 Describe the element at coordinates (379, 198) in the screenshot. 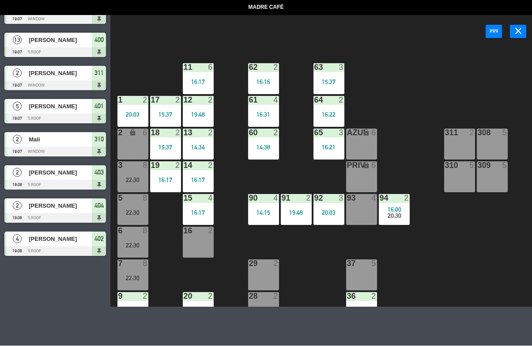

I see `div: 94` at that location.